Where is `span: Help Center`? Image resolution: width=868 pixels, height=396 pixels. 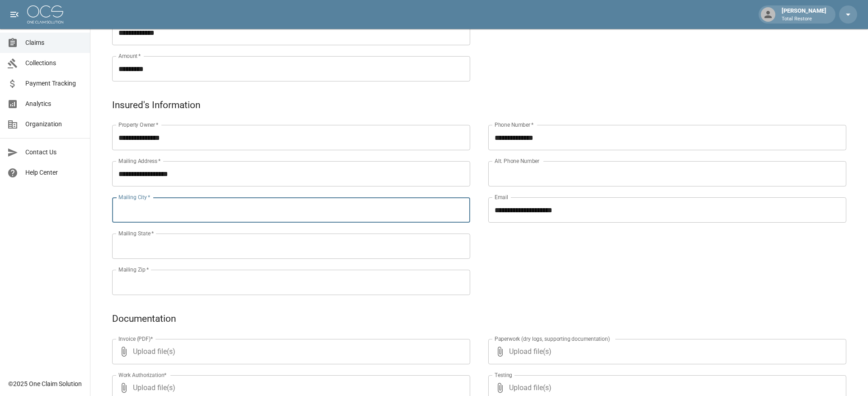
span: Help Center is located at coordinates (54, 173).